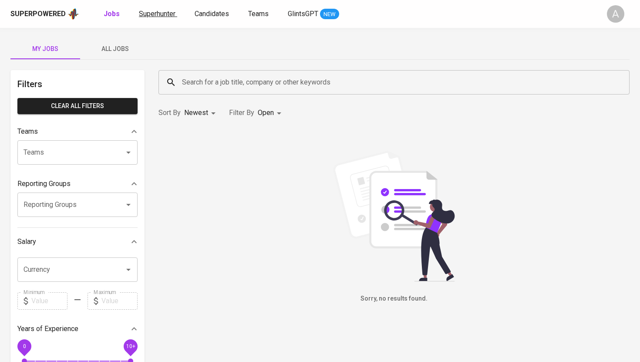 The image size is (640, 362). Describe the element at coordinates (212, 14) in the screenshot. I see `span: Candidates` at that location.